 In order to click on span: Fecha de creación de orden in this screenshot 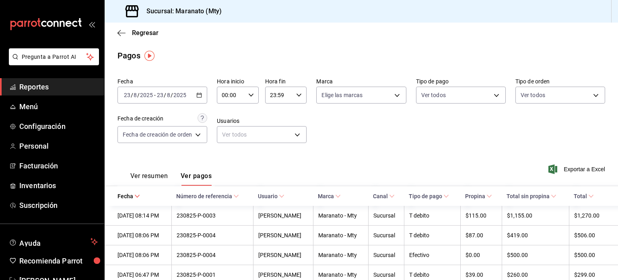, I will do `click(157, 134)`.